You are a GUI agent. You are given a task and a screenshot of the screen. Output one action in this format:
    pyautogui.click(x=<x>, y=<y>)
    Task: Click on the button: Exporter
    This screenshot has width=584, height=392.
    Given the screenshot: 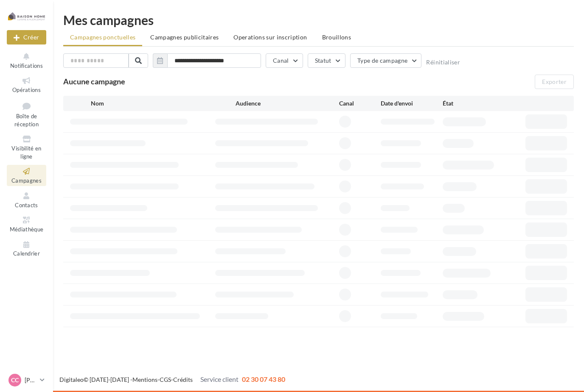 What is the action you would take?
    pyautogui.click(x=554, y=82)
    